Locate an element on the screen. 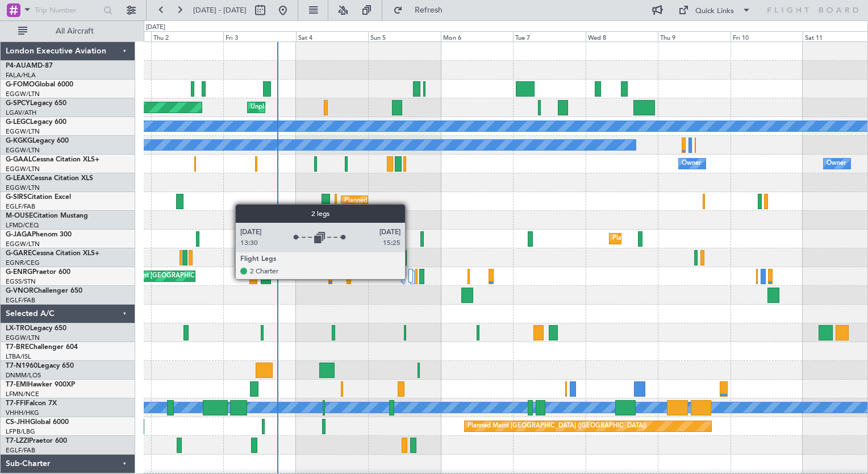  a: CS-JHHGlobal 6000 is located at coordinates (37, 422).